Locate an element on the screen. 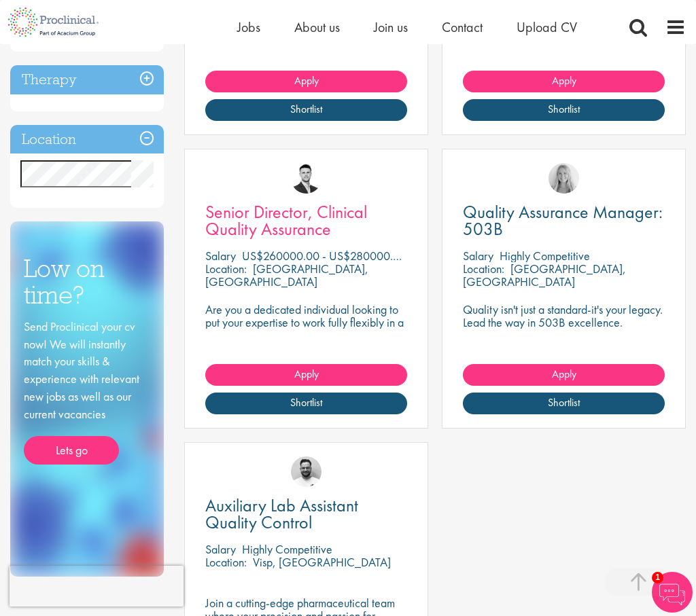 The image size is (696, 616). h3: Low on time? is located at coordinates (87, 282).